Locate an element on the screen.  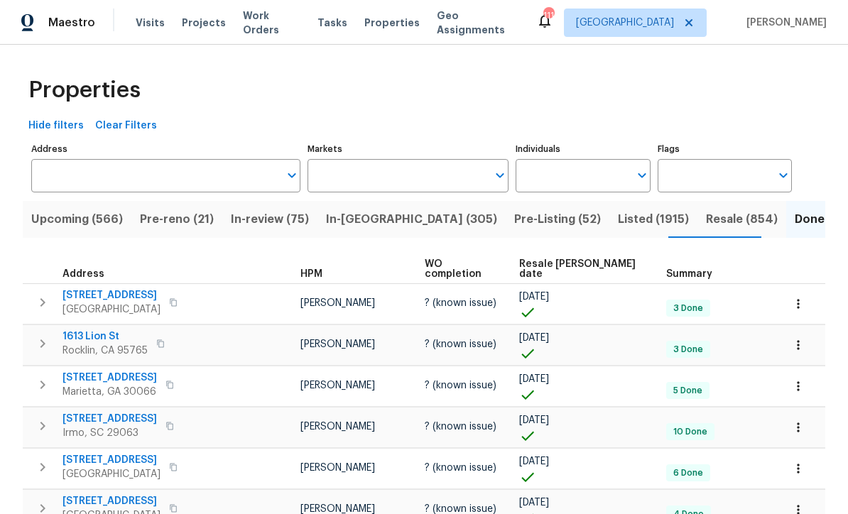
div: 111 is located at coordinates (548, 16).